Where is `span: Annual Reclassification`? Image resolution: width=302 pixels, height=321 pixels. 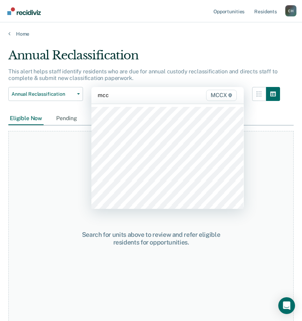 span: Annual Reclassification is located at coordinates (43, 94).